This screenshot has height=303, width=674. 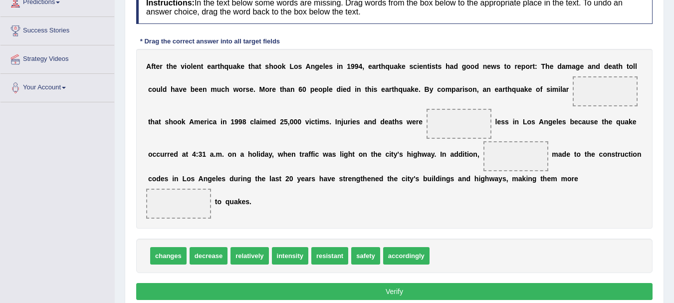 What do you see at coordinates (577, 66) in the screenshot?
I see `b: g` at bounding box center [577, 66].